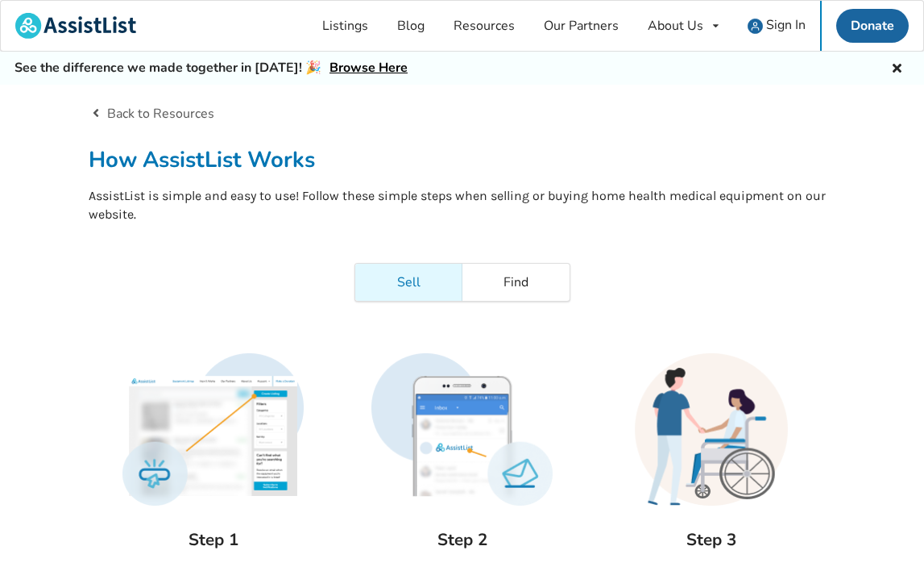 This screenshot has height=567, width=924. What do you see at coordinates (368, 68) in the screenshot?
I see `a: Browse Here` at bounding box center [368, 68].